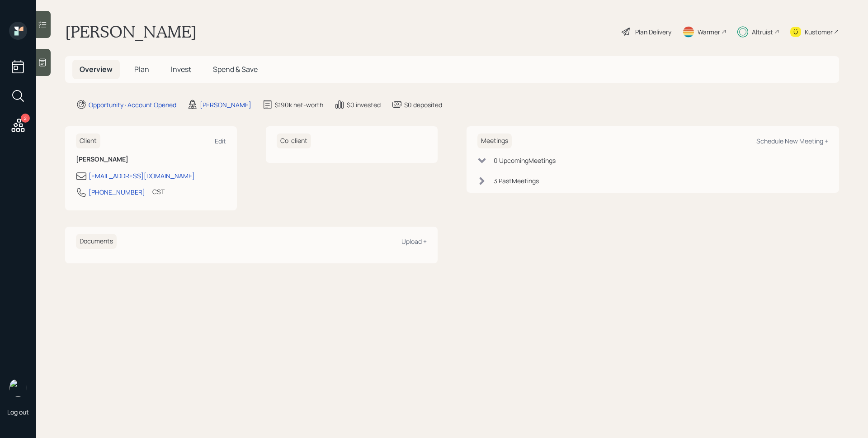 The height and width of the screenshot is (438, 868). I want to click on div: Warmer, so click(709, 32).